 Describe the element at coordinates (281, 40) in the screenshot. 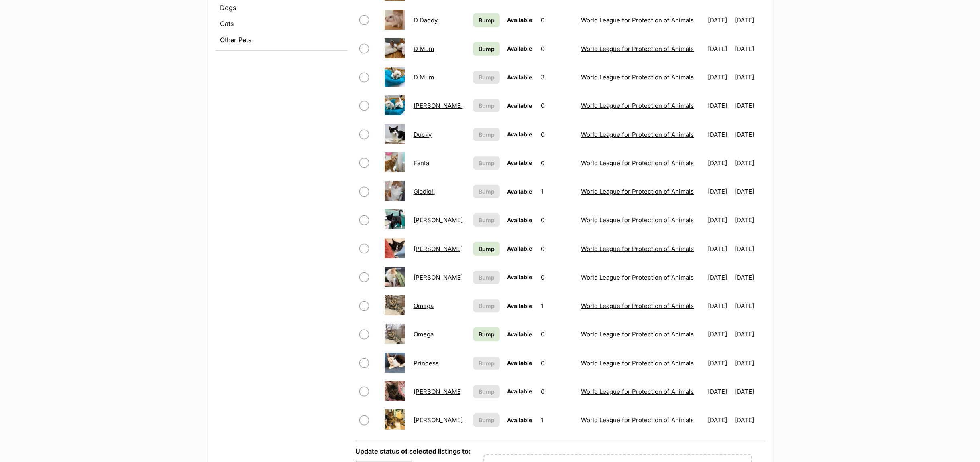

I see `a: Other Pets` at that location.